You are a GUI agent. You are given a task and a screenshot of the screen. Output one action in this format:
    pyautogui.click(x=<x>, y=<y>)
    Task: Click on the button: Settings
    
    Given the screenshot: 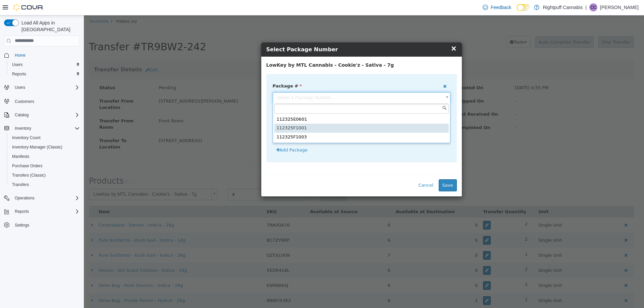 What is the action you would take?
    pyautogui.click(x=42, y=225)
    